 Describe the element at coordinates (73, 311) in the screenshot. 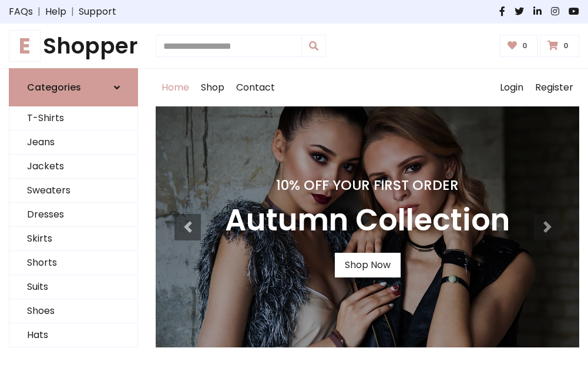

I see `a: Shoes` at that location.